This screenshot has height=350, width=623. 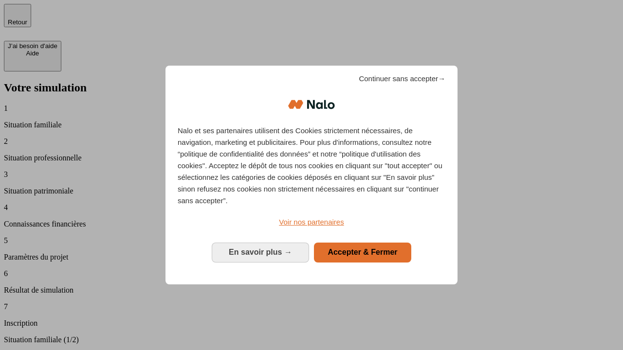 I want to click on div: Bienvenue chez Nalo Gestion du consentement, so click(x=312, y=175).